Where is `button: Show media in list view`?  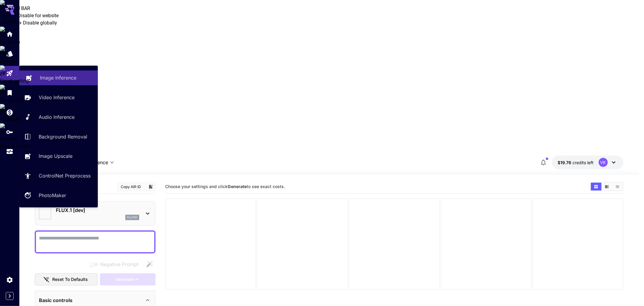 button: Show media in list view is located at coordinates (618, 187).